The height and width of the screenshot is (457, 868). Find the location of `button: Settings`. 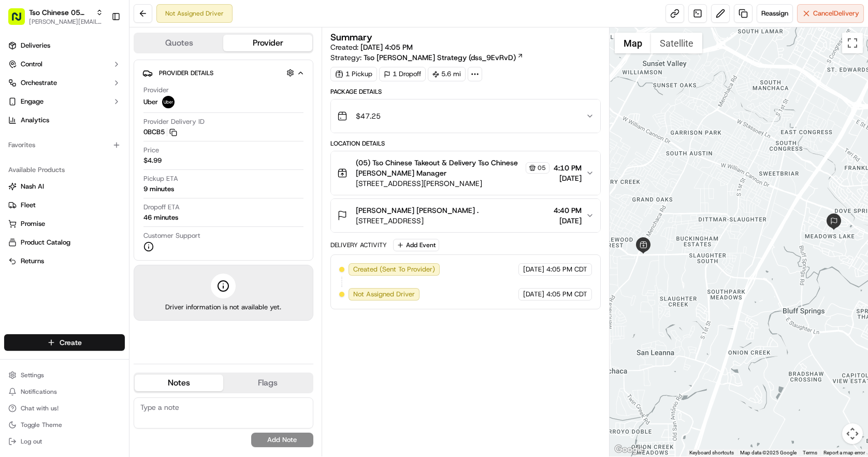

button: Settings is located at coordinates (64, 375).